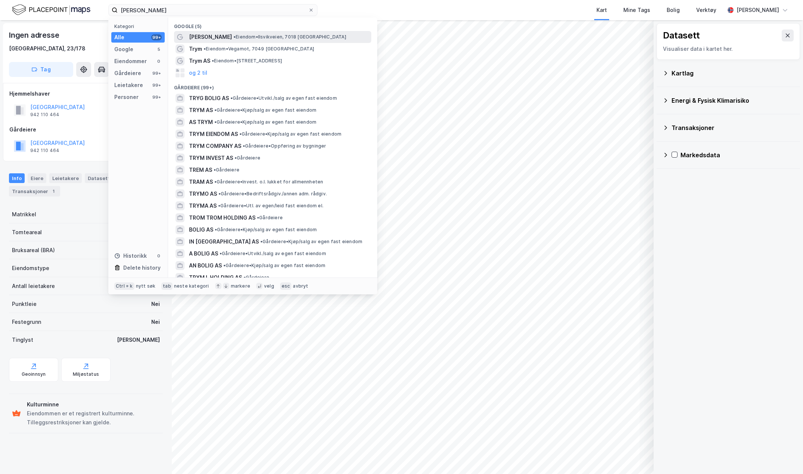 The width and height of the screenshot is (803, 474). What do you see at coordinates (784, 456) in the screenshot?
I see `div: Kontrollprogram for chat` at bounding box center [784, 456].